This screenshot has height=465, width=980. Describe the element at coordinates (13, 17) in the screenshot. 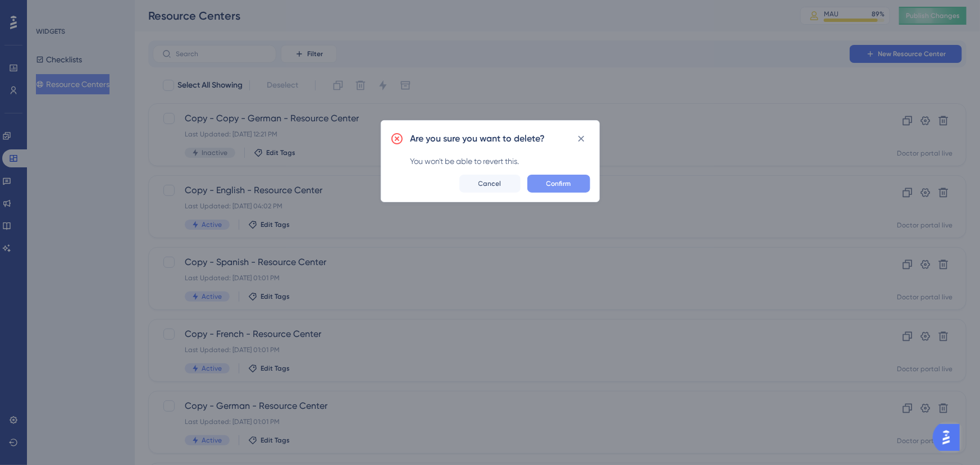

I see `img: launcher-image-alternative-text` at that location.